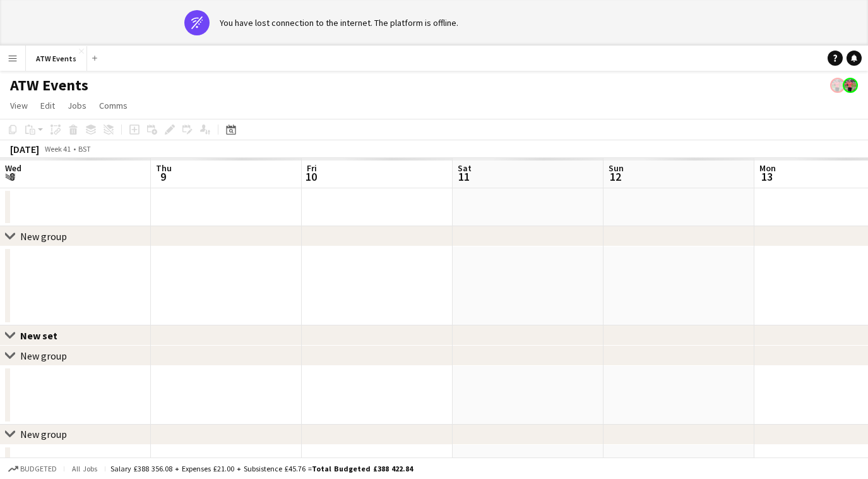 Image resolution: width=868 pixels, height=479 pixels. What do you see at coordinates (57, 148) in the screenshot?
I see `span: Week 41` at bounding box center [57, 148].